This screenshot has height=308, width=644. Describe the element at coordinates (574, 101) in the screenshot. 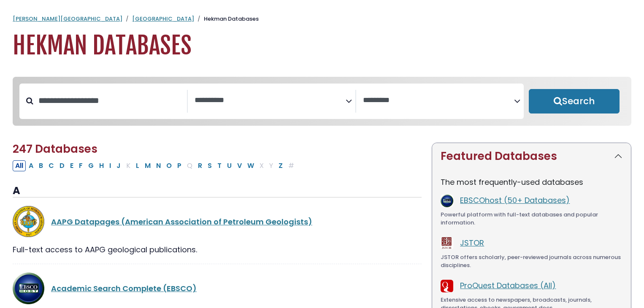

I see `button: Submit for Search Results` at that location.